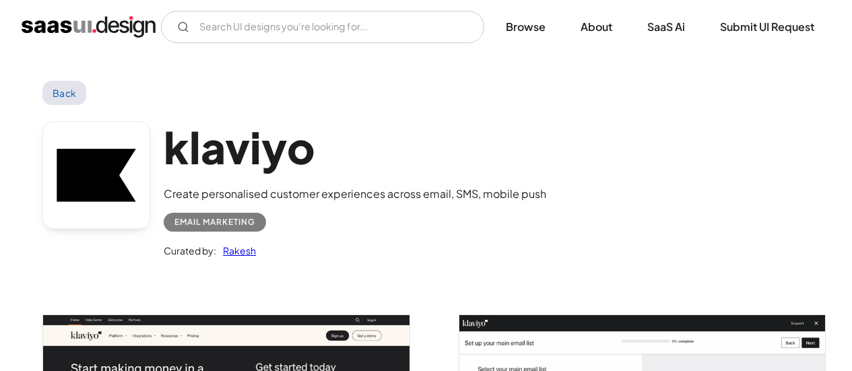 The height and width of the screenshot is (371, 852). I want to click on a: Back, so click(64, 93).